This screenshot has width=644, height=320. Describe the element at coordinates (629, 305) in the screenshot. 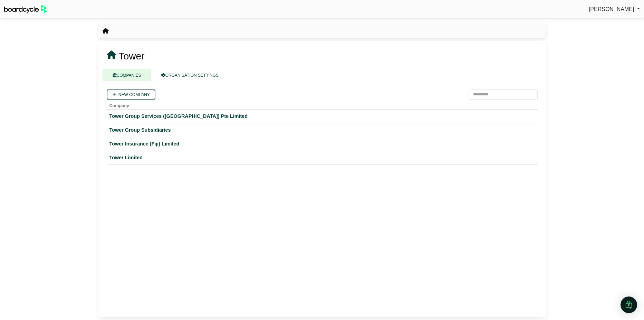

I see `div: Open Intercom Messenger` at that location.